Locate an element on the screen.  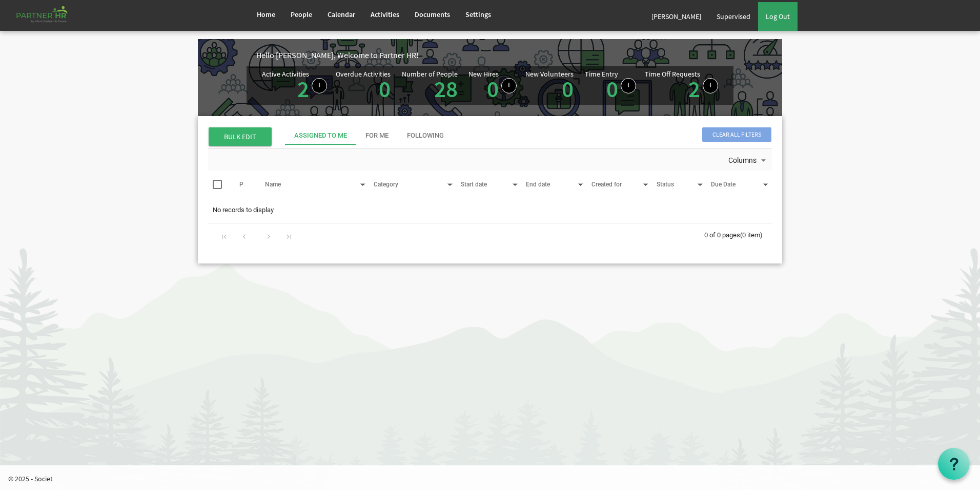
div: Overdue Activities is located at coordinates (363, 74).